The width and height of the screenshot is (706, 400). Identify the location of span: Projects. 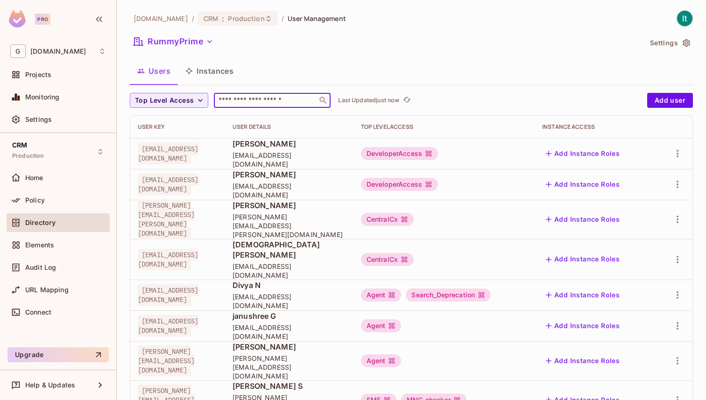
(38, 75).